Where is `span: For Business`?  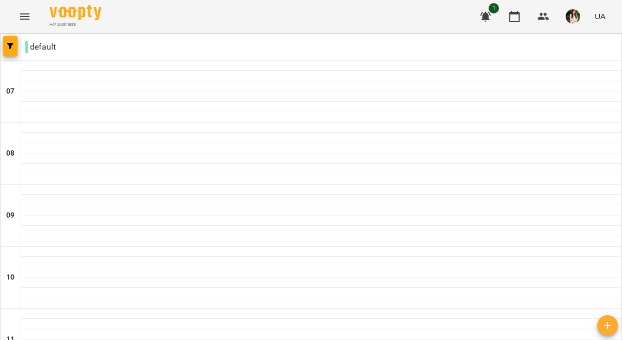
span: For Business is located at coordinates (76, 24).